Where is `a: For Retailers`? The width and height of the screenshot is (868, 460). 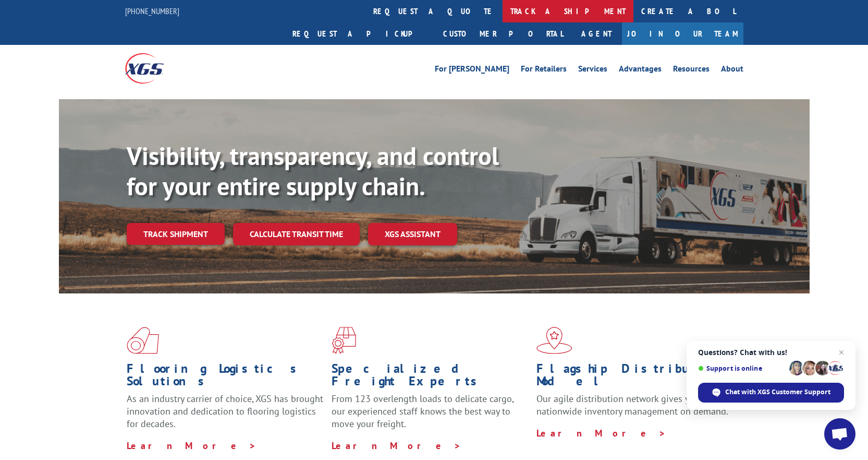
a: For Retailers is located at coordinates (544, 71).